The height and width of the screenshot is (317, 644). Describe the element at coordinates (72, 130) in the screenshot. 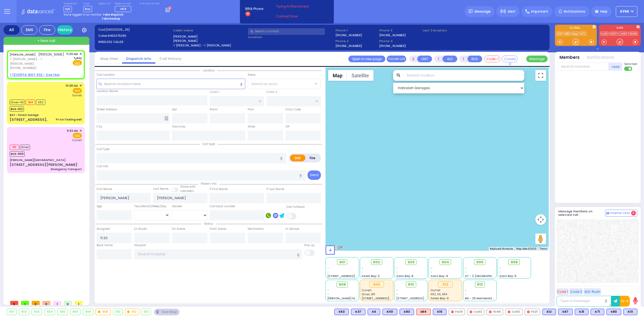

I see `span: 6:53 AM` at that location.